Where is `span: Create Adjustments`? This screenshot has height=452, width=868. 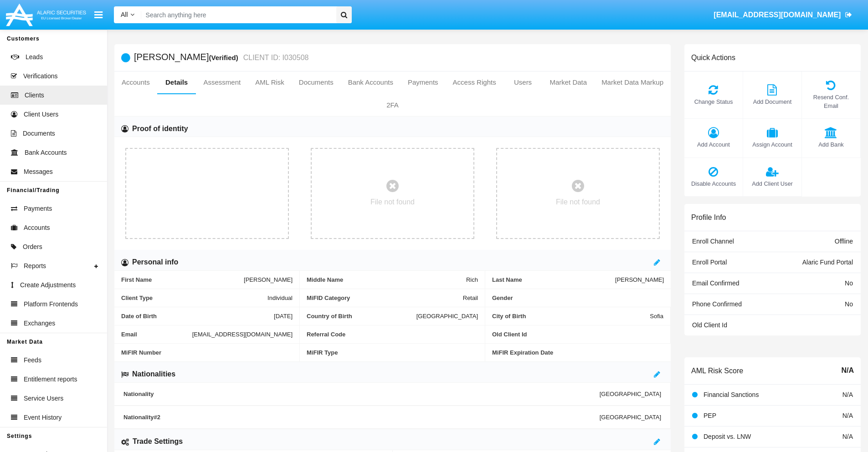 span: Create Adjustments is located at coordinates (48, 285).